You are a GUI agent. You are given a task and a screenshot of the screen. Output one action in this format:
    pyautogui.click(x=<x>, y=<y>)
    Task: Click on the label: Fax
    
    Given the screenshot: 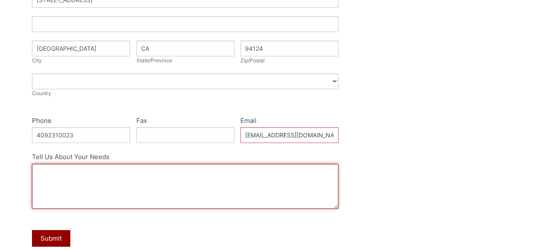 What is the action you would take?
    pyautogui.click(x=186, y=121)
    